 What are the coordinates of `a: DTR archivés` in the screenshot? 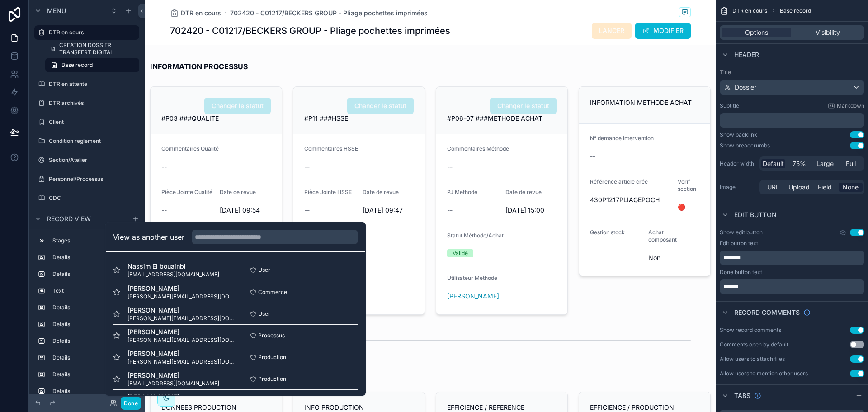 It's located at (87, 103).